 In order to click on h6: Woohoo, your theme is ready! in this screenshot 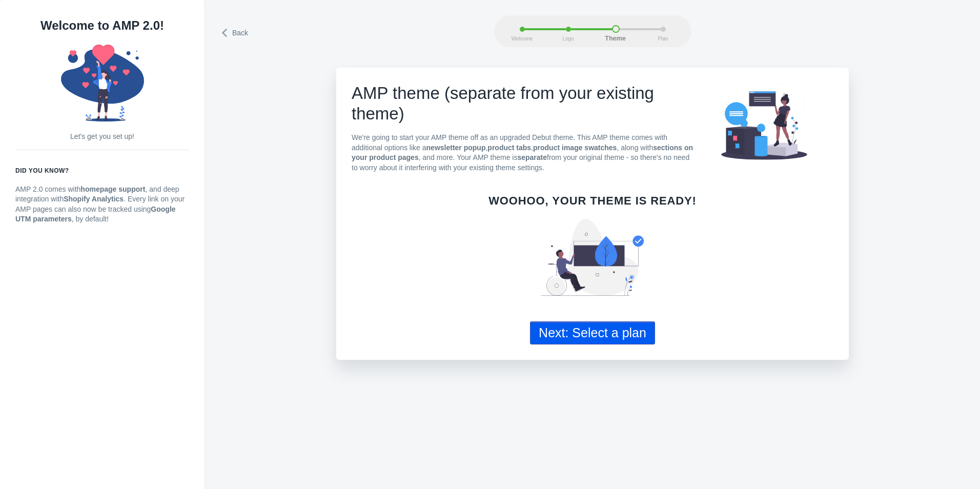, I will do `click(592, 201)`.